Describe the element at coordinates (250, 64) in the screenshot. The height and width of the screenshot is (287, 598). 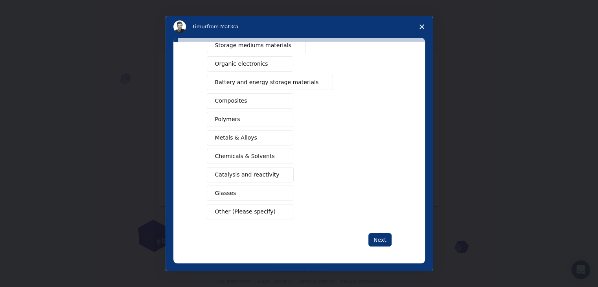
I see `button: Organic electronics` at that location.